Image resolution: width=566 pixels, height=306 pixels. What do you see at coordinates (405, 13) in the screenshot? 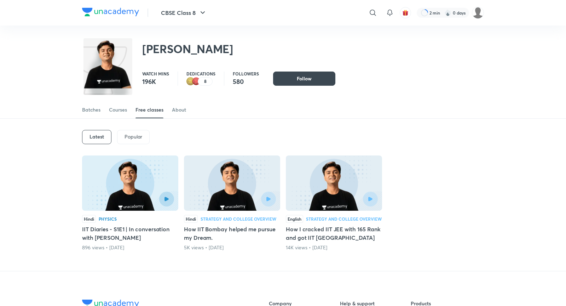
I see `button: avatar` at bounding box center [405, 13].